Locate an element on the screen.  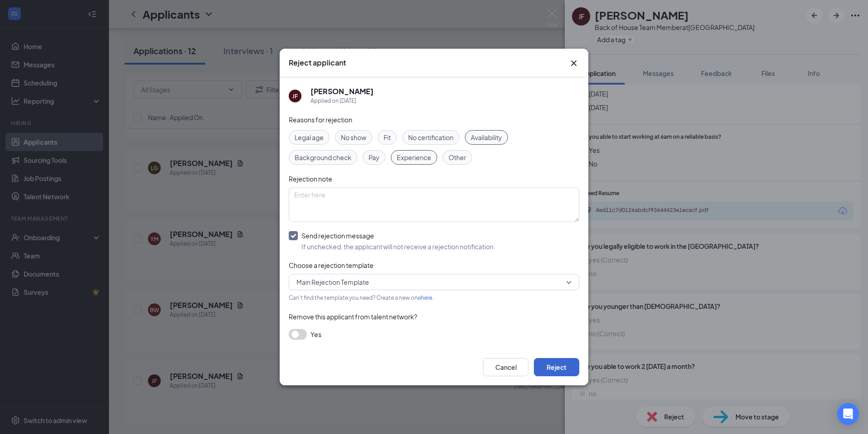
span: Fit is located at coordinates (387, 137).